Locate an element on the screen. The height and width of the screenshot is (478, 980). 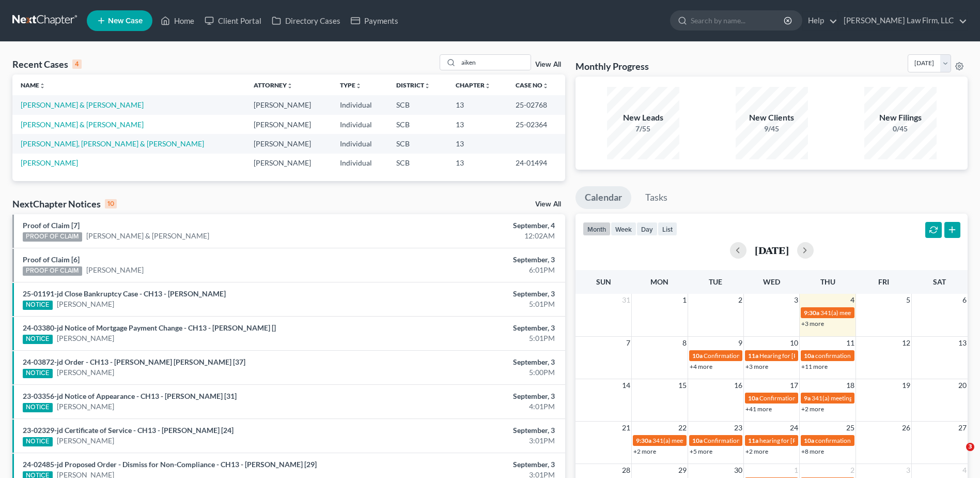
a: Directory Cases is located at coordinates (306, 21).